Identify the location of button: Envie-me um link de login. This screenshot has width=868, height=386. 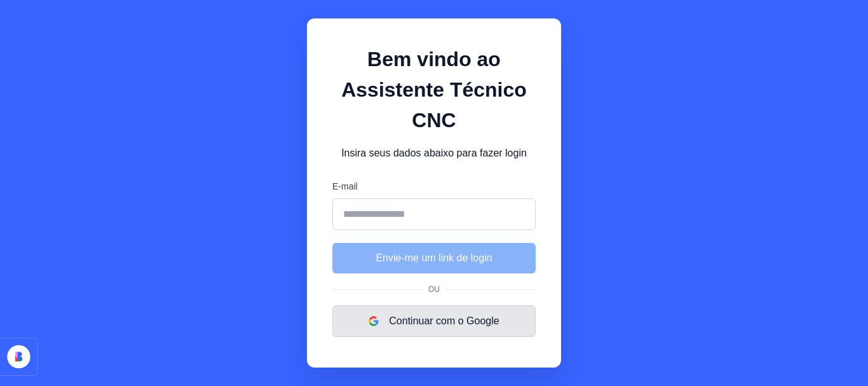
(434, 258).